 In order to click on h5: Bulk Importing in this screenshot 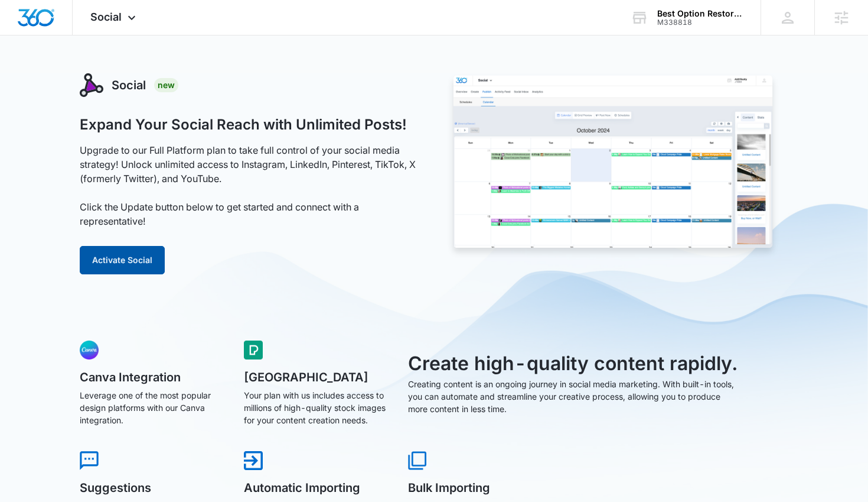, I will do `click(482, 488)`.